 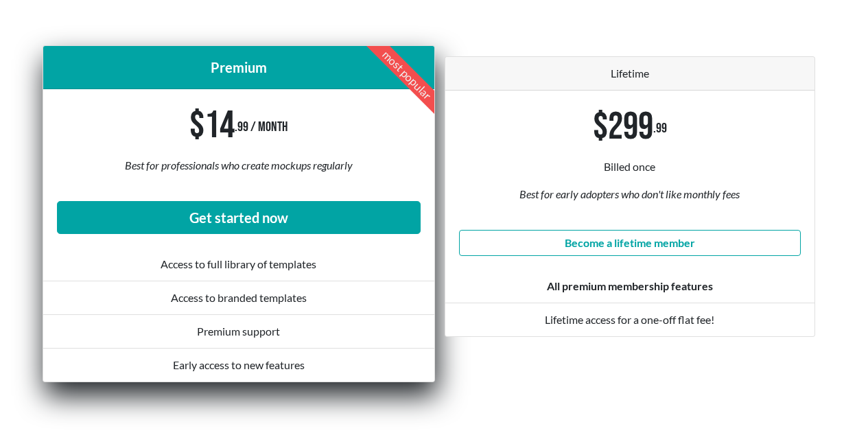 I want to click on div: Premium support, so click(x=239, y=331).